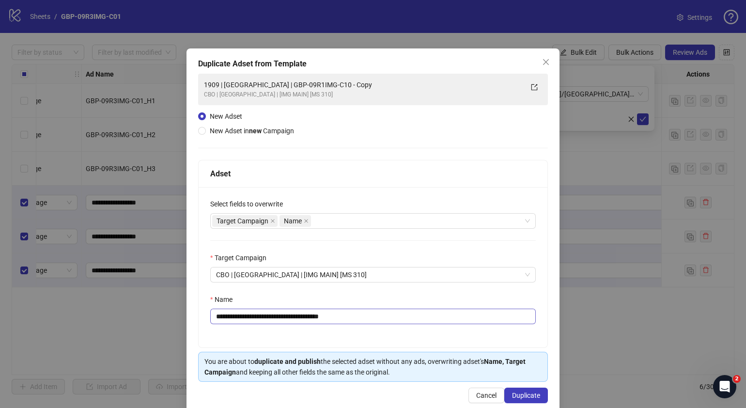  What do you see at coordinates (226, 116) in the screenshot?
I see `span: New Adset` at bounding box center [226, 116].